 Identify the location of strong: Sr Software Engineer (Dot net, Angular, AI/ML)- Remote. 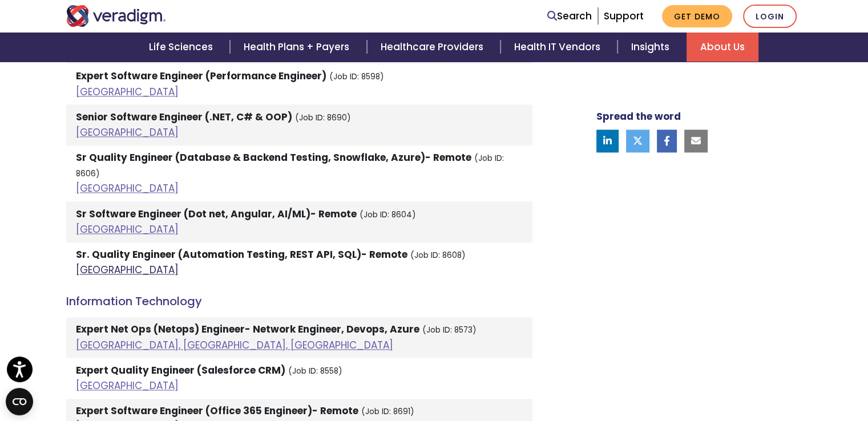
(216, 214).